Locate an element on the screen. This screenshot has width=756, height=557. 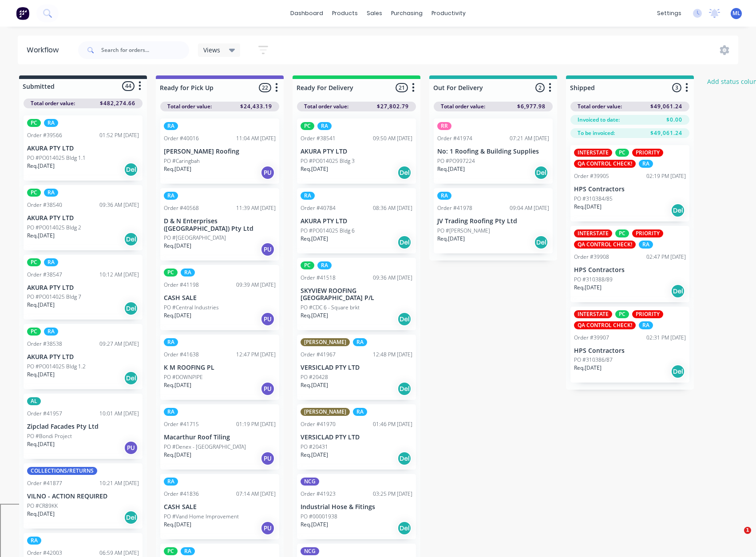
p: PO #PO014025 Bldg 7 is located at coordinates (54, 297).